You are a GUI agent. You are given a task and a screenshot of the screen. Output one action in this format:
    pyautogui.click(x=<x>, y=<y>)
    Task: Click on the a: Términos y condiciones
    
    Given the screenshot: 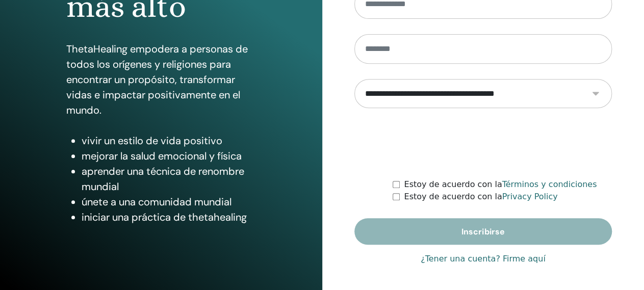 What is the action you would take?
    pyautogui.click(x=550, y=184)
    